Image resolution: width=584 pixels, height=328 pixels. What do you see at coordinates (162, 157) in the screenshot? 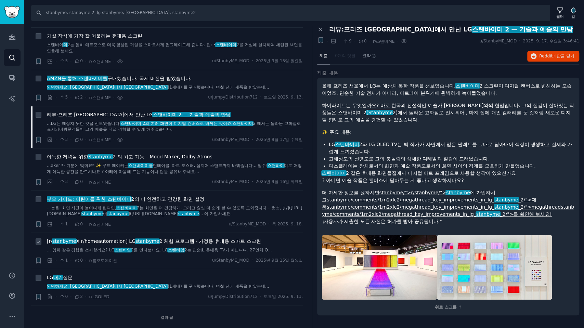
I see `font: 2 의 최고 기능 – Mood Maker, Dolby Atmos` at bounding box center [162, 157].